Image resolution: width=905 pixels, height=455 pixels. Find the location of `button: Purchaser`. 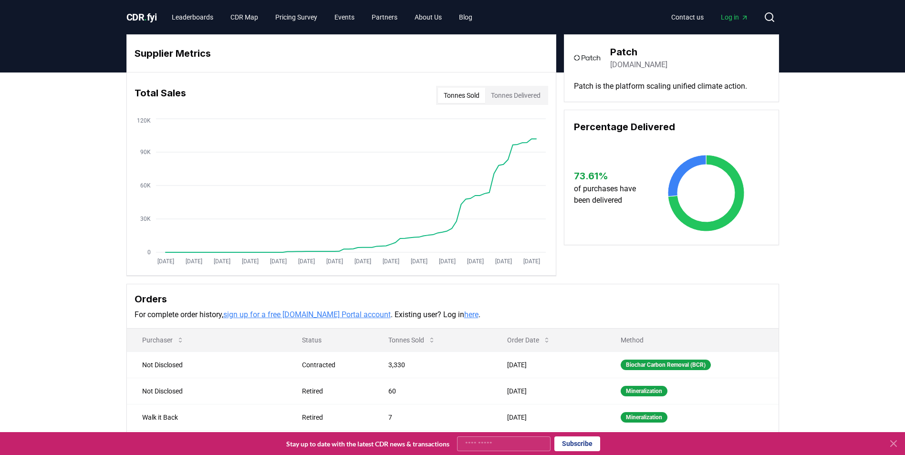

button: Purchaser is located at coordinates (163, 340).